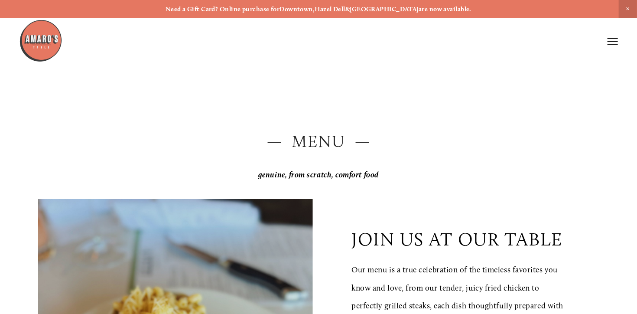 The height and width of the screenshot is (314, 637). I want to click on strong: Hazel Dell, so click(330, 9).